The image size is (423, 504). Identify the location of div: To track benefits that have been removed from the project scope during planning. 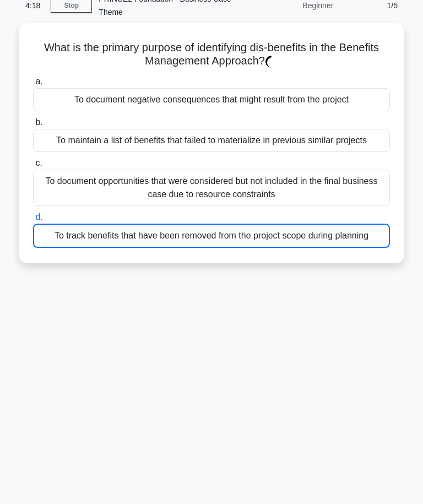
(212, 236).